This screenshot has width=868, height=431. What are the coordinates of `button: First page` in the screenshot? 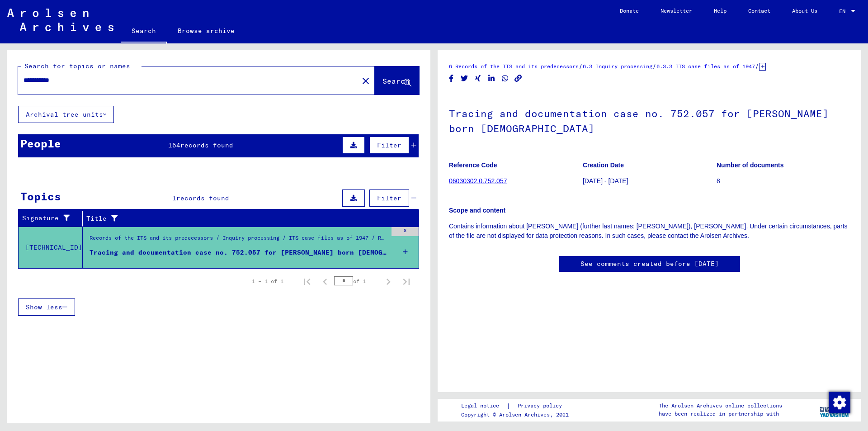 It's located at (307, 281).